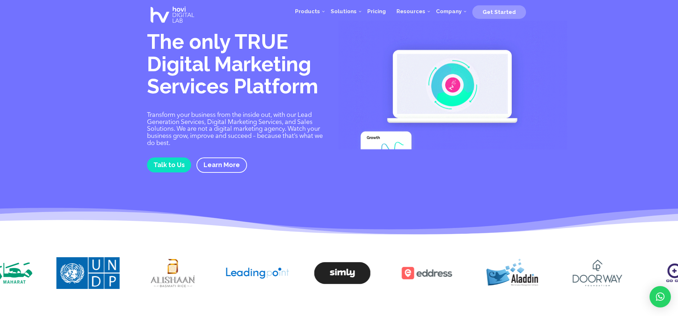  Describe the element at coordinates (222, 165) in the screenshot. I see `a: Learn More` at that location.